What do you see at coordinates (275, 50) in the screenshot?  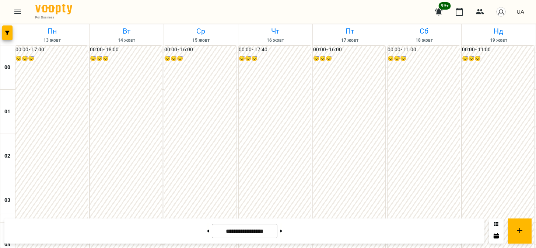 I see `h6: 00:00 - 17:40` at bounding box center [275, 50].